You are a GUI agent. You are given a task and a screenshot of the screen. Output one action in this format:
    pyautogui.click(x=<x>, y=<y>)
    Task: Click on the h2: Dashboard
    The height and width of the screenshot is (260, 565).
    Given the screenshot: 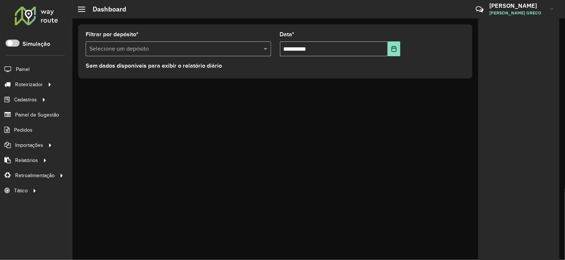 What is the action you would take?
    pyautogui.click(x=106, y=9)
    